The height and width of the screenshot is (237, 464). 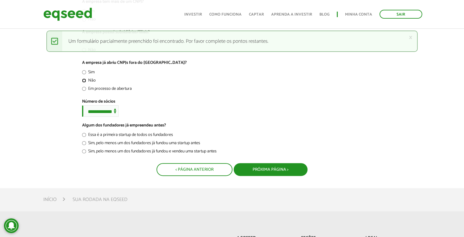 What do you see at coordinates (84, 143) in the screenshot?
I see `input: Sim, pelo menos um dos fundadores já fundou uma startup antes` at bounding box center [84, 143].